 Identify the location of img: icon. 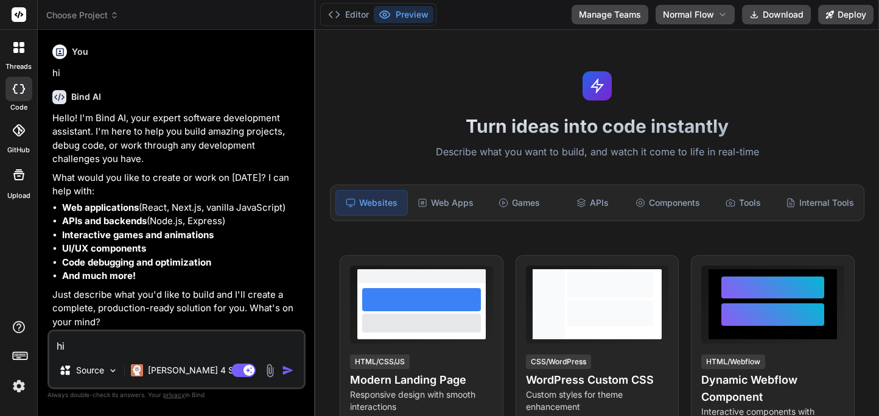
(288, 370).